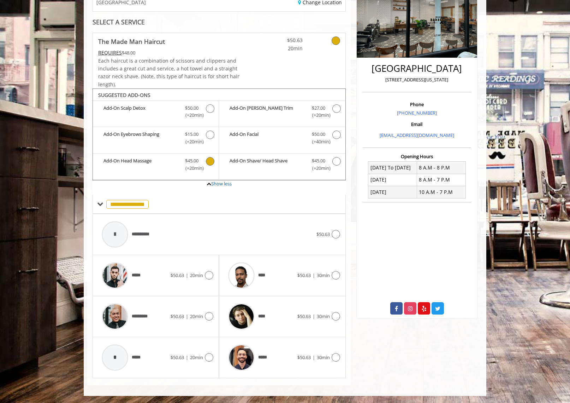  Describe the element at coordinates (141, 164) in the screenshot. I see `b: Add-On Head Massage` at that location.